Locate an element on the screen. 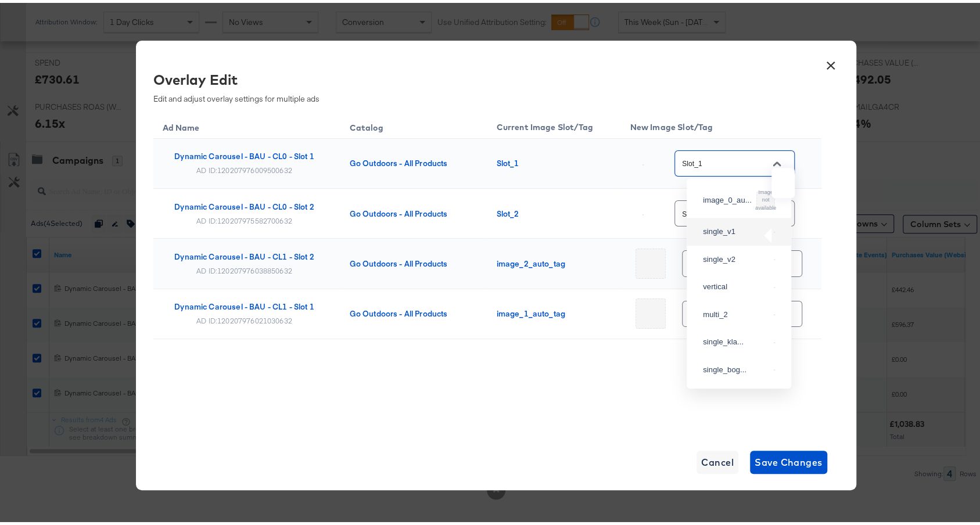 The width and height of the screenshot is (980, 525). div: single_v1 is located at coordinates (736, 229).